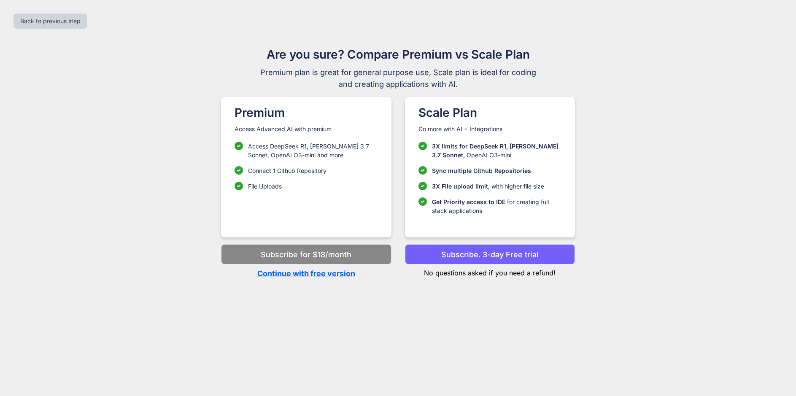 This screenshot has width=796, height=396. What do you see at coordinates (265, 186) in the screenshot?
I see `p: File Uploads` at bounding box center [265, 186].